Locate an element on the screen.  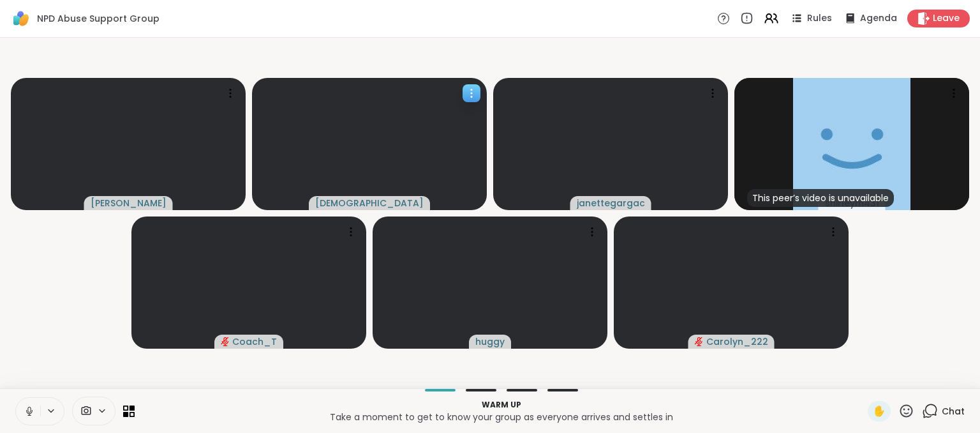
span: Carolyn_222 is located at coordinates (737, 342).